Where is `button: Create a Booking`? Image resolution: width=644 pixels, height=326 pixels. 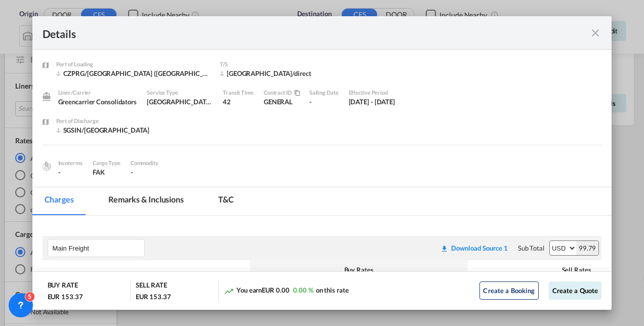
button: Create a Booking is located at coordinates (509, 291).